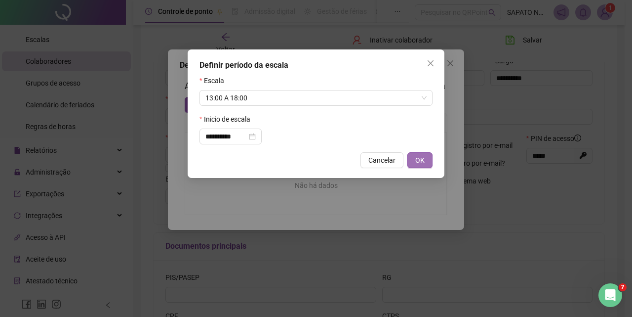 The height and width of the screenshot is (317, 632). I want to click on span: 13:00 A 18:00, so click(316, 98).